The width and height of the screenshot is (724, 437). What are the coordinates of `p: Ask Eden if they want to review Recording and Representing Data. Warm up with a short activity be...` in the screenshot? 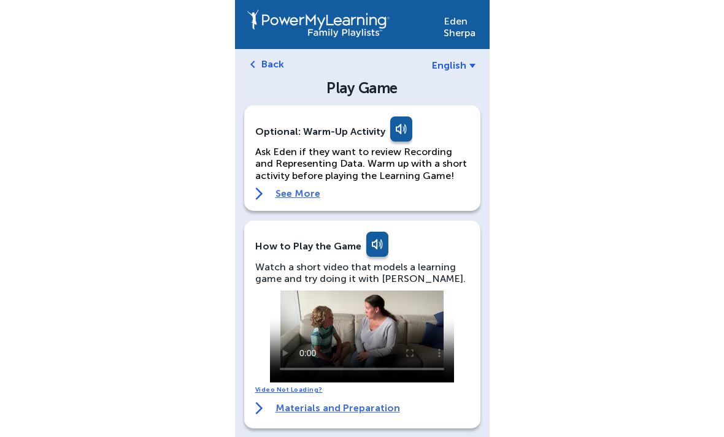 It's located at (362, 164).